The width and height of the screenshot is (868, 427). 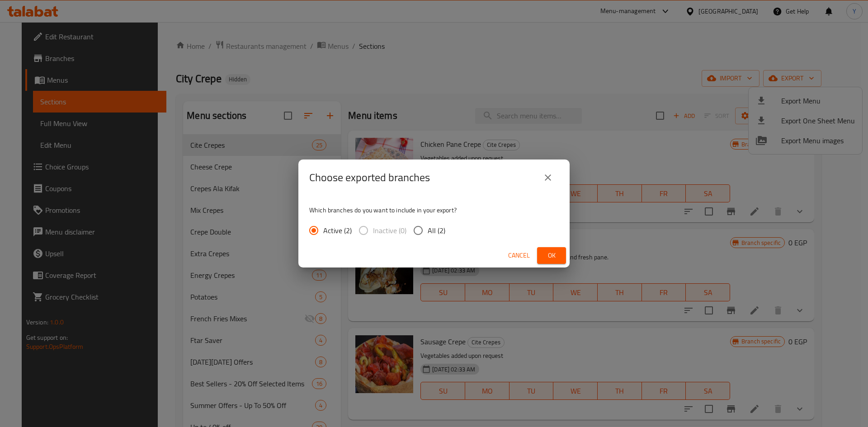 What do you see at coordinates (390, 230) in the screenshot?
I see `span: Inactive (0)` at bounding box center [390, 230].